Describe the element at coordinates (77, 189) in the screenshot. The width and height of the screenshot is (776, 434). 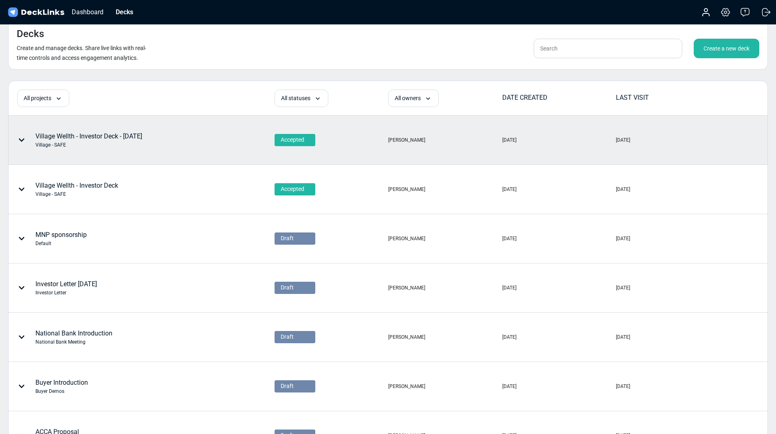
I see `div: Village Wellth - Investor Deck` at that location.